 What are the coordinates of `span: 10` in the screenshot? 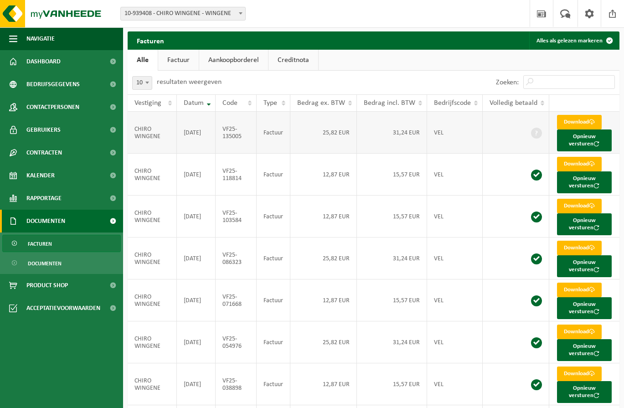 It's located at (142, 83).